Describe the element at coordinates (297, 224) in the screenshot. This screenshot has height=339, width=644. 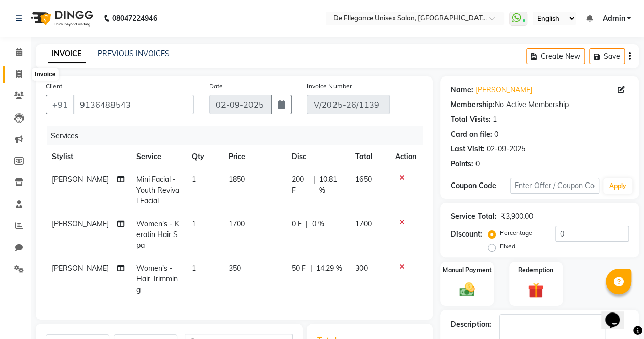
I see `span: 0 F` at that location.